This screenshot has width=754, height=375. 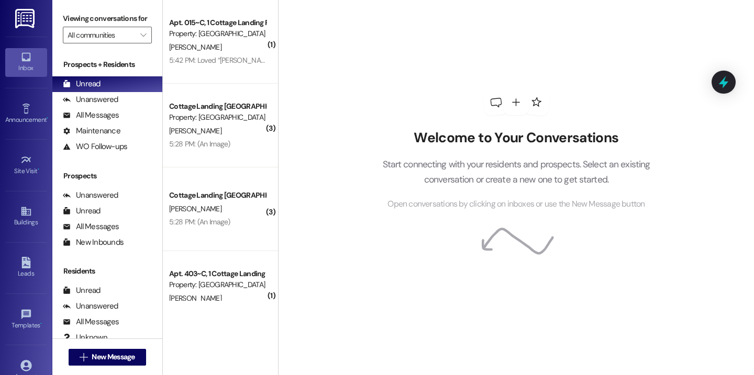 I want to click on h2: Welcome to Your Conversations, so click(x=516, y=138).